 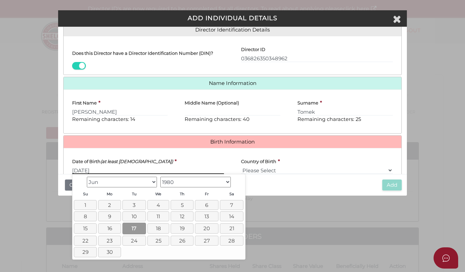 I want to click on a: 22, so click(x=85, y=240).